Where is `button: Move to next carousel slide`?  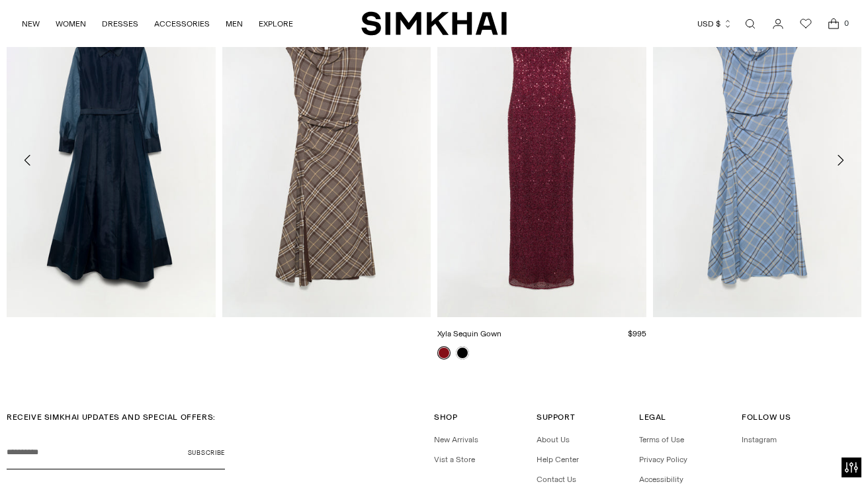
button: Move to next carousel slide is located at coordinates (840, 160).